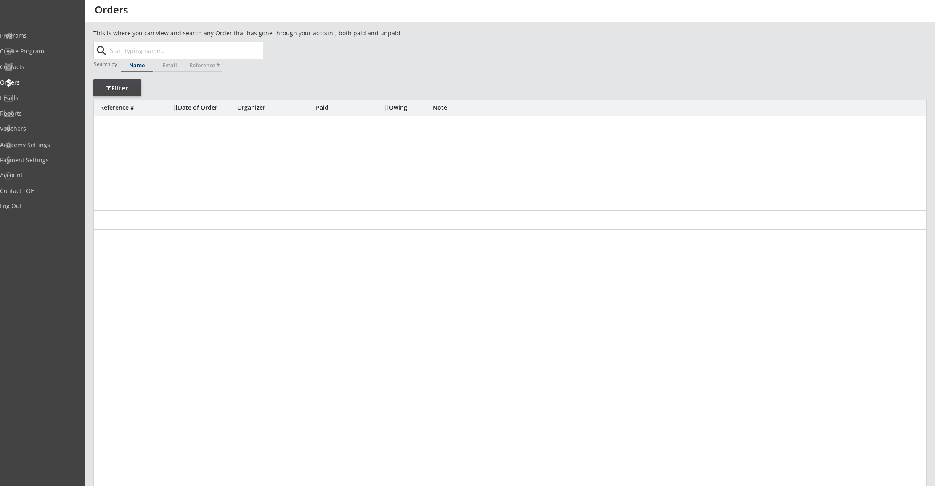 The image size is (935, 486). Describe the element at coordinates (339, 108) in the screenshot. I see `div: Paid` at that location.